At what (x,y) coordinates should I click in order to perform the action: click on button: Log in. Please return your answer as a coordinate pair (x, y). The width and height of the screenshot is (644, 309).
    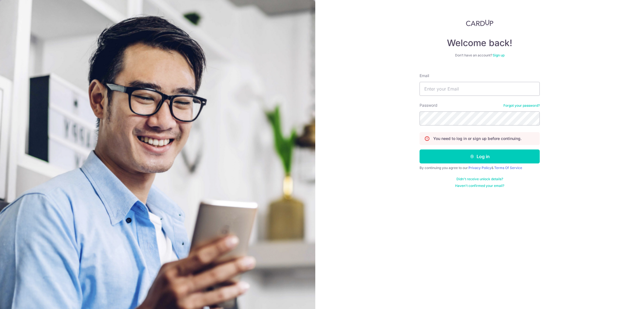
    Looking at the image, I should click on (480, 157).